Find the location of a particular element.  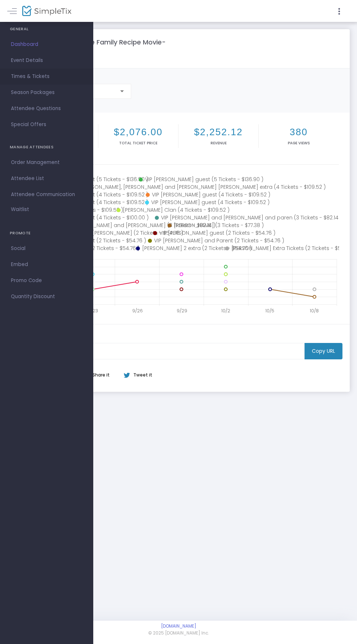

span: Season Packages is located at coordinates (46, 93).